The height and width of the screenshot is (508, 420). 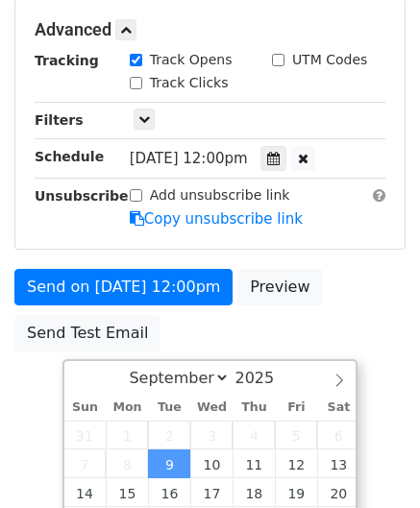 What do you see at coordinates (85, 493) in the screenshot?
I see `span: September 14, 2025` at bounding box center [85, 493].